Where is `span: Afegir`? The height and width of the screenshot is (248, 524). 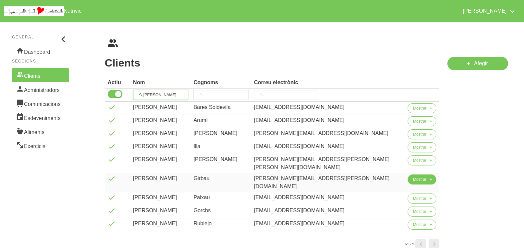 span: Afegir is located at coordinates (481, 63).